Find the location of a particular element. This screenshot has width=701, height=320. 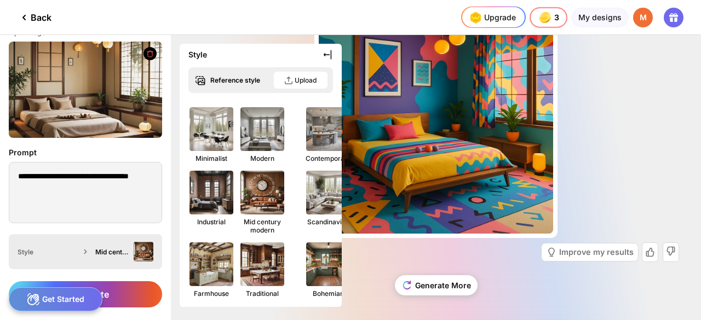

div: Back is located at coordinates (34, 18).